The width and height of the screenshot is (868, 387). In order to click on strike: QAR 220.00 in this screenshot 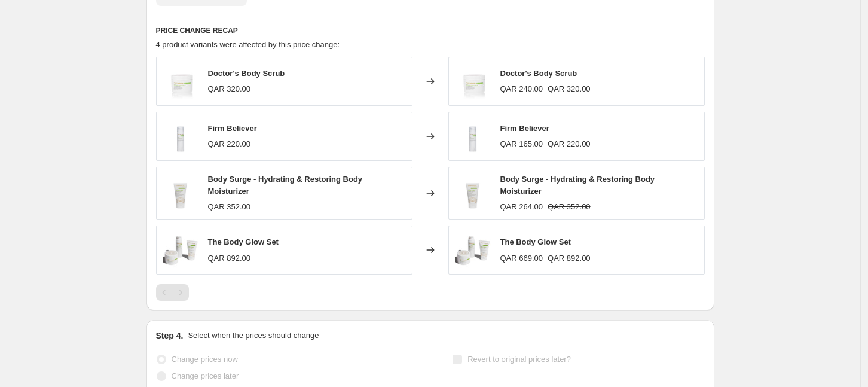, I will do `click(569, 145)`.